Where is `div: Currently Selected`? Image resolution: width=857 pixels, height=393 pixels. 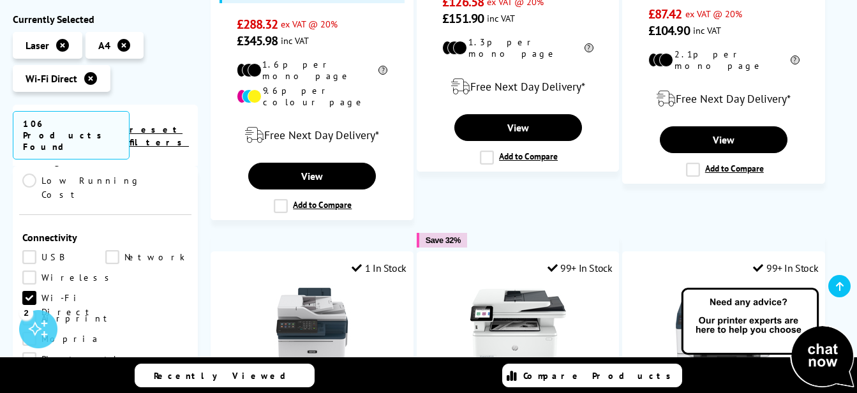
div: Currently Selected is located at coordinates (105, 19).